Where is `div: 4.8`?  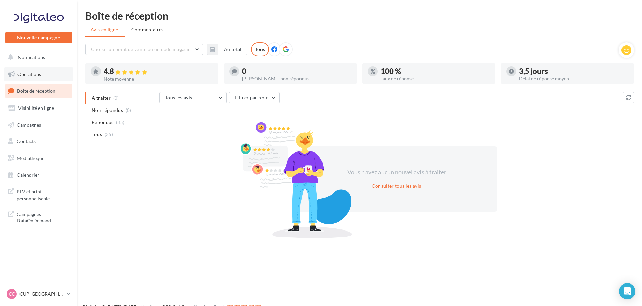
div: 4.8 is located at coordinates (158, 71).